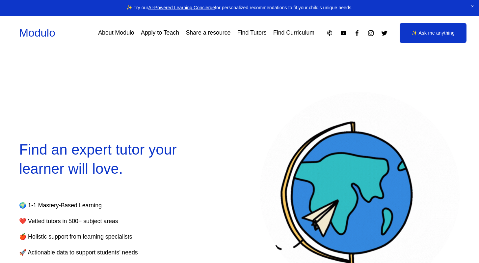 The width and height of the screenshot is (479, 263). What do you see at coordinates (330, 33) in the screenshot?
I see `a: Apple Podcasts` at bounding box center [330, 33].